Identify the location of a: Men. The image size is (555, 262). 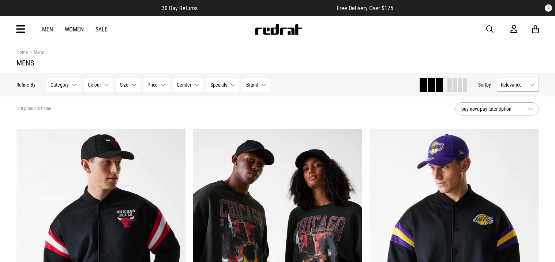
(48, 29).